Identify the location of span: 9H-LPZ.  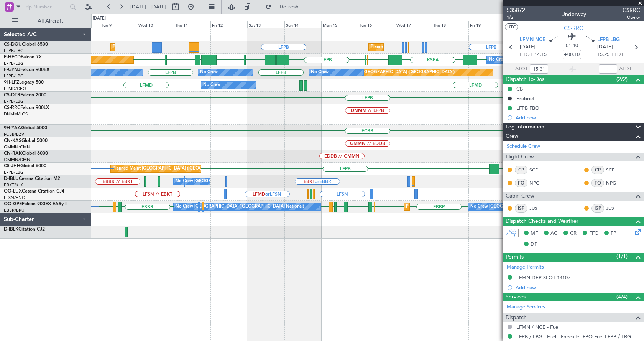
(12, 83).